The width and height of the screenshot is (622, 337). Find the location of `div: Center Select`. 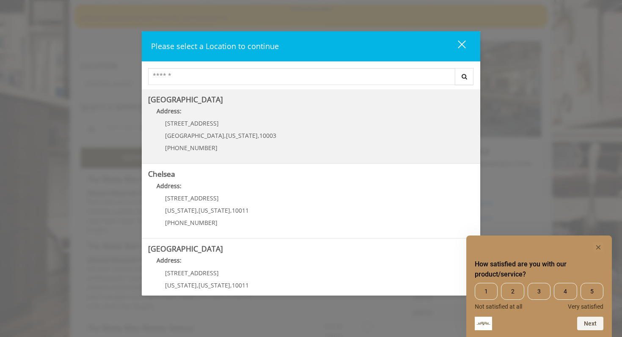

div: Center Select is located at coordinates (311, 79).